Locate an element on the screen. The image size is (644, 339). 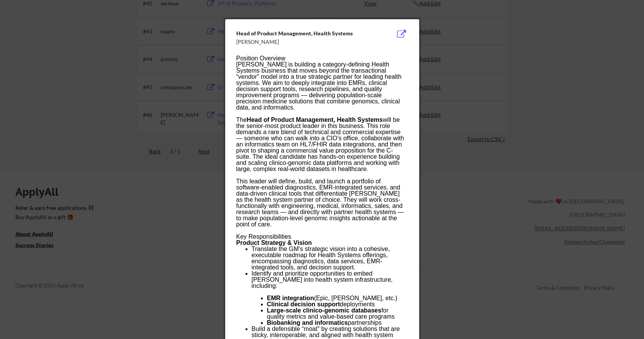
li: partnerships is located at coordinates (337, 323).